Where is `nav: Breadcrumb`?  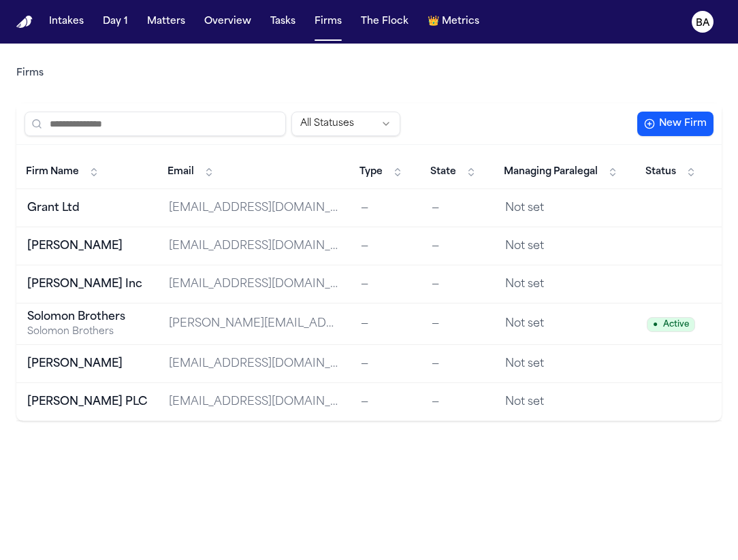 nav: Breadcrumb is located at coordinates (30, 73).